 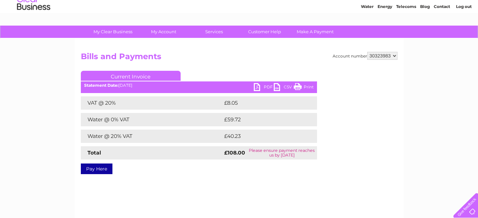 I want to click on a: Make A Payment, so click(x=315, y=32).